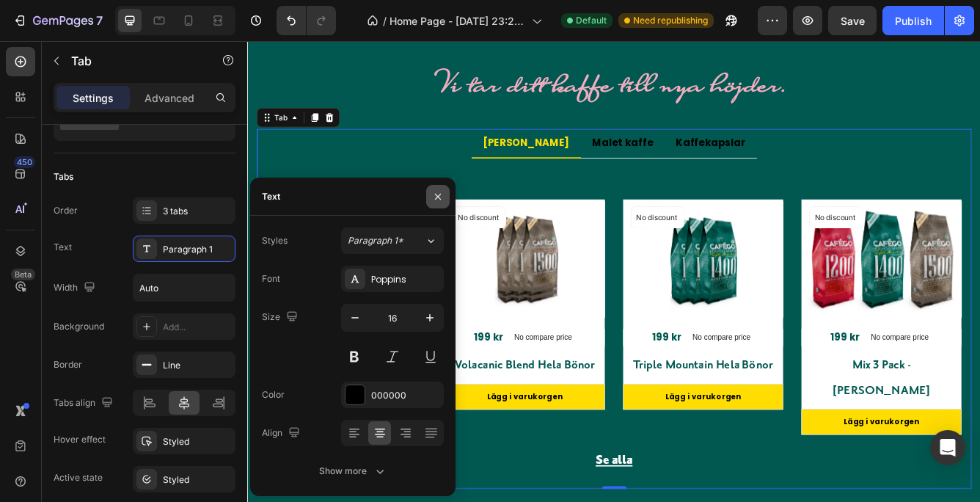 The width and height of the screenshot is (980, 502). Describe the element at coordinates (333, 388) in the screenshot. I see `h2: Volacanic Blend Hela Bönor` at that location.